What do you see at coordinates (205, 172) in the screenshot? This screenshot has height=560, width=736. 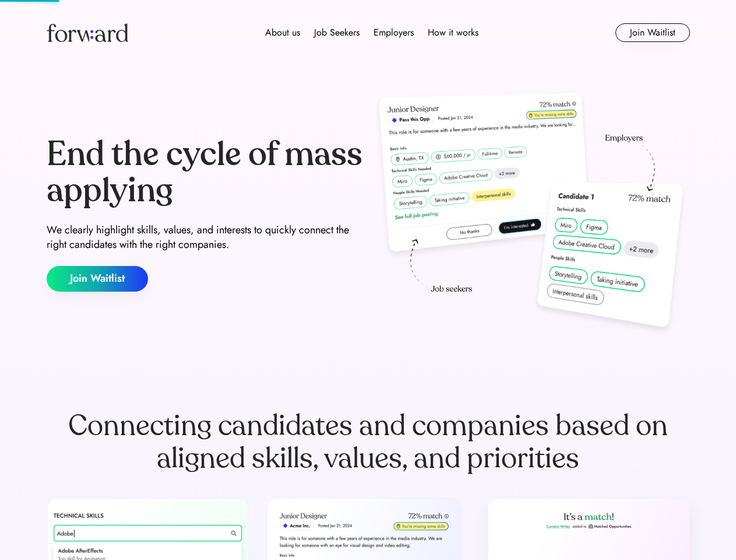 I see `div: End the cycle of mass applying` at bounding box center [205, 172].